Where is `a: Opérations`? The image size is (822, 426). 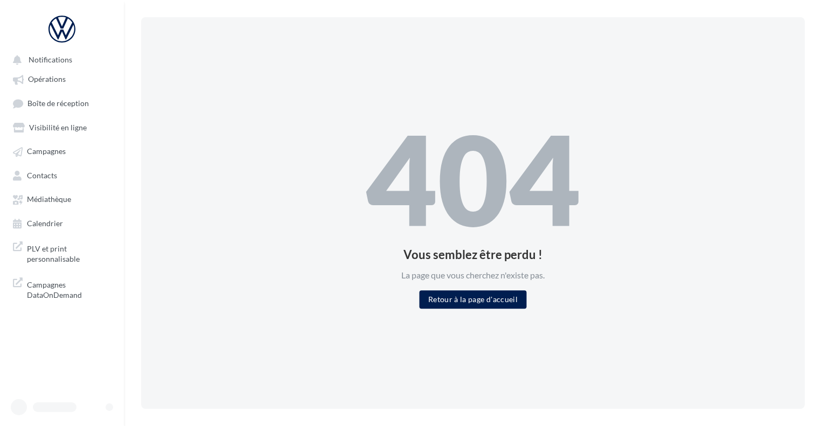
a: Opérations is located at coordinates (62, 79).